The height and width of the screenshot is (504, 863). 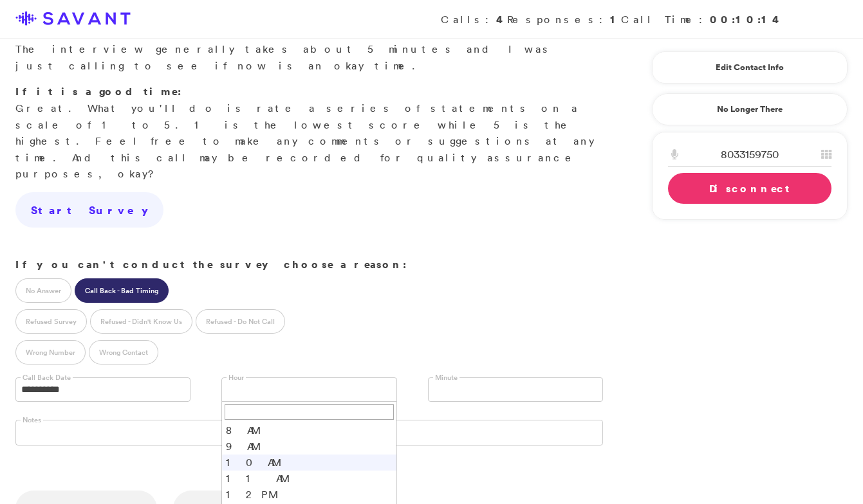 What do you see at coordinates (747, 19) in the screenshot?
I see `strong: 00:10:14` at bounding box center [747, 19].